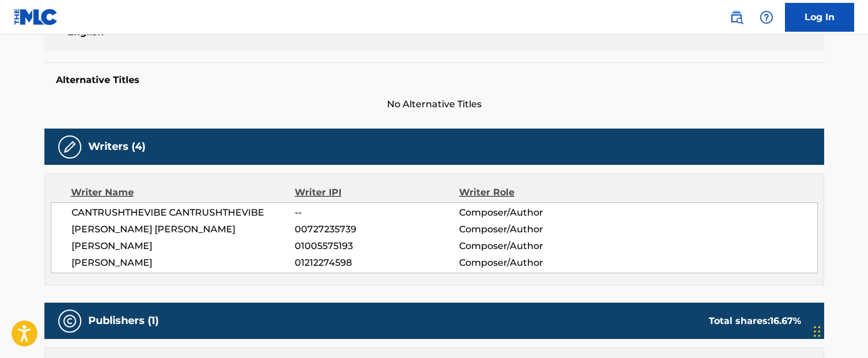 This screenshot has width=868, height=358. I want to click on div: Chat Widget, so click(839, 330).